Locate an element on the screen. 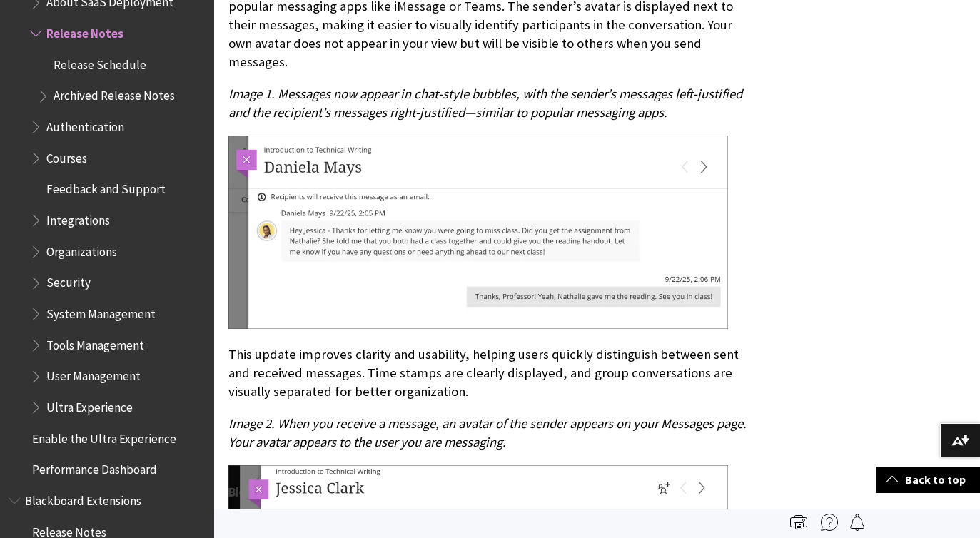 The width and height of the screenshot is (980, 538). img: Print is located at coordinates (799, 522).